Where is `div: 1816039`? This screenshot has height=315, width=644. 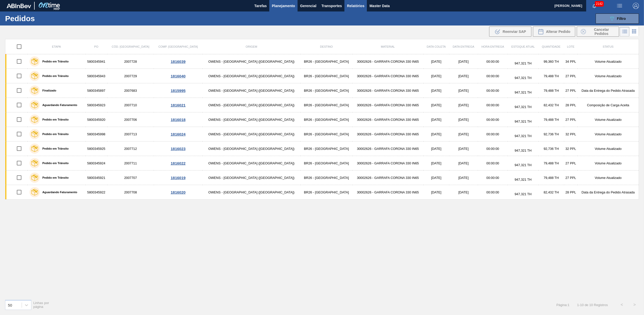
div: 1816039 is located at coordinates (178, 61).